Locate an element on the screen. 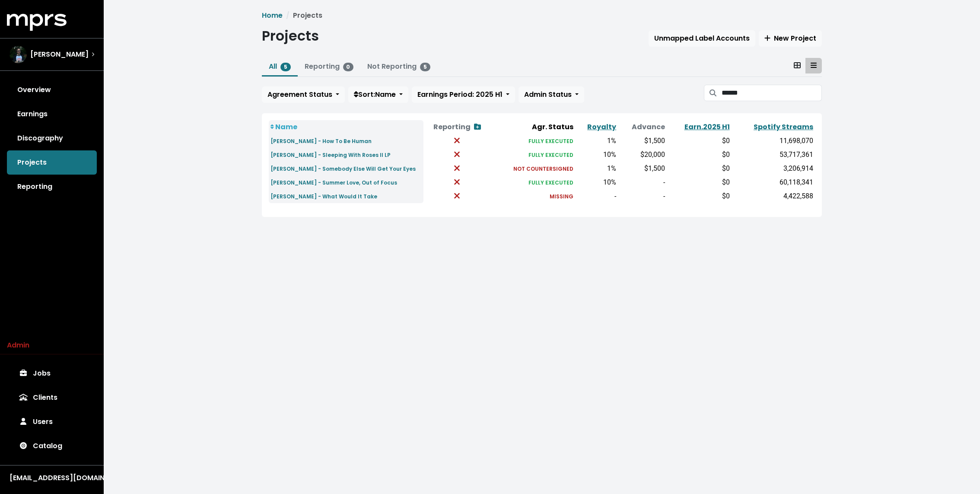  span: Unmapped Label Accounts is located at coordinates (702, 38).